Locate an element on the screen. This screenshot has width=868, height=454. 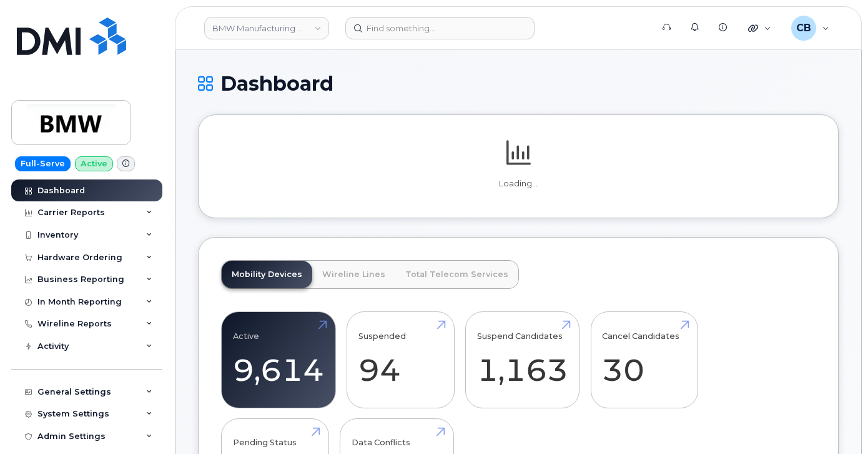
a: Total Telecom Services is located at coordinates (457, 275).